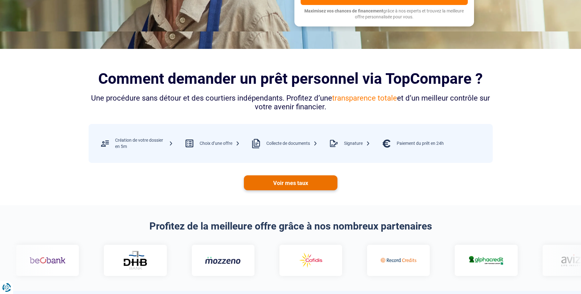 The height and width of the screenshot is (294, 581). Describe the element at coordinates (420, 144) in the screenshot. I see `div: Paiement du prêt en 24h` at that location.